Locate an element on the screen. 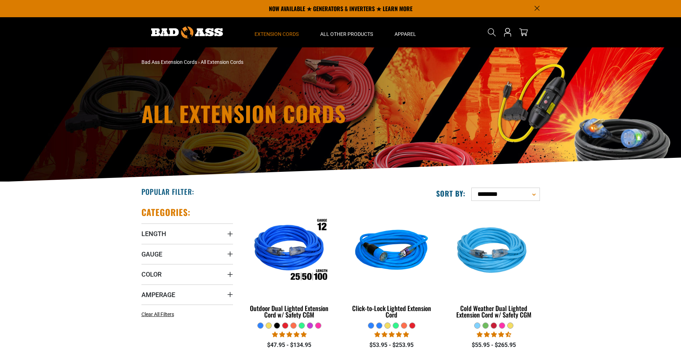 This screenshot has width=681, height=348. div: Cold Weather Dual Lighted Extension Cord w/ Safety CGM is located at coordinates (493, 312).